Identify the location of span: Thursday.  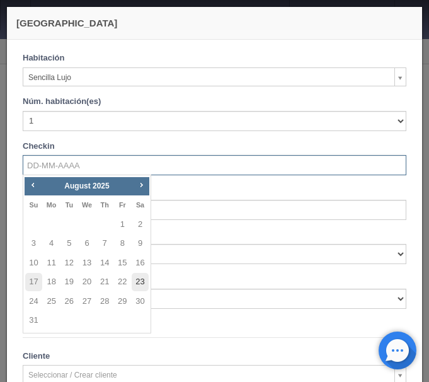
(105, 205).